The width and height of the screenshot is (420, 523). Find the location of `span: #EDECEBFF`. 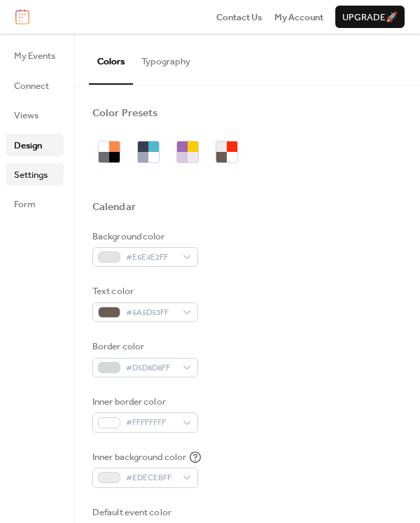

span: #EDECEBFF is located at coordinates (150, 479).